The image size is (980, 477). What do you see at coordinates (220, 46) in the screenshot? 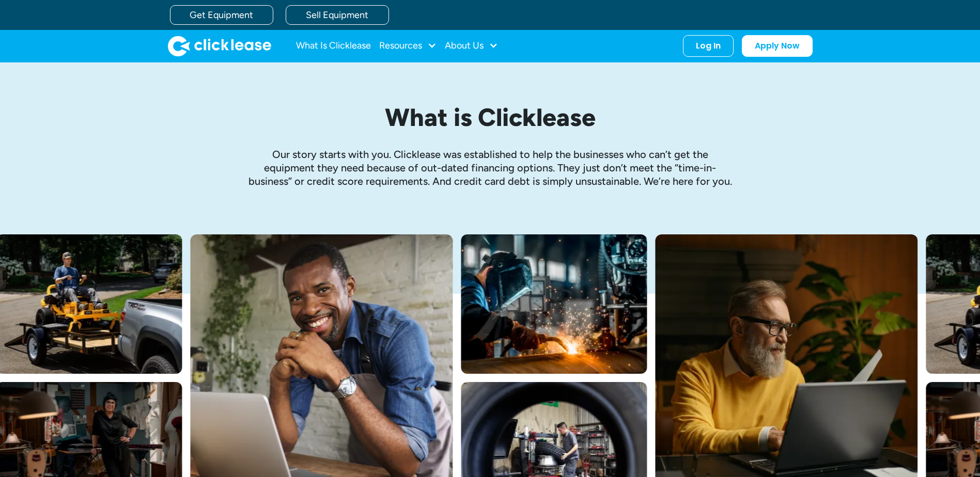
I see `a: home` at bounding box center [220, 46].